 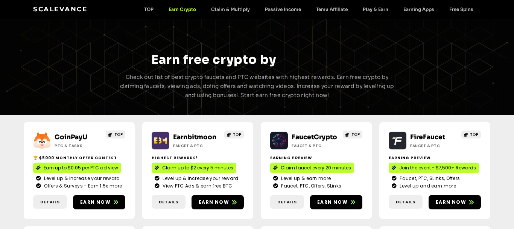 I want to click on a: Earn Crypto, so click(x=182, y=9).